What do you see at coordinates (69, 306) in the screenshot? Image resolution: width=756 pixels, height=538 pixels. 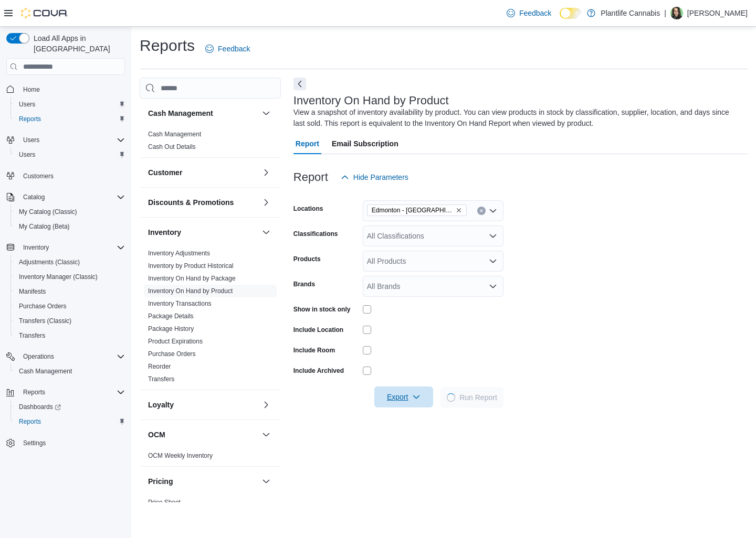 I see `button: Purchase Orders` at bounding box center [69, 306].